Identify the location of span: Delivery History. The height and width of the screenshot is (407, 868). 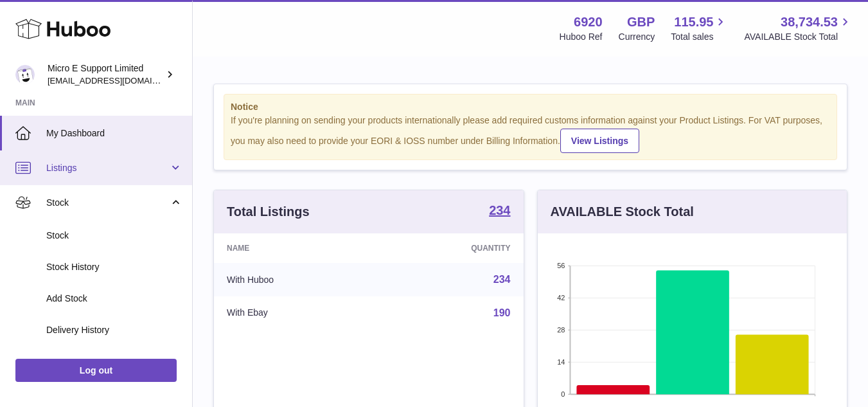
(114, 330).